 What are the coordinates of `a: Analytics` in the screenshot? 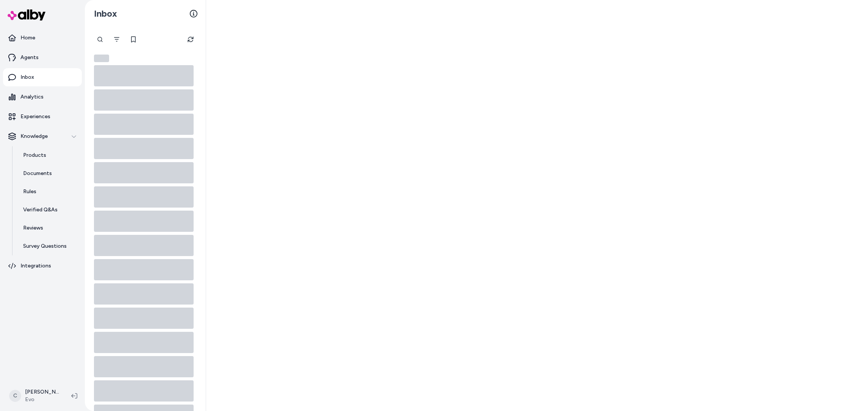 It's located at (43, 97).